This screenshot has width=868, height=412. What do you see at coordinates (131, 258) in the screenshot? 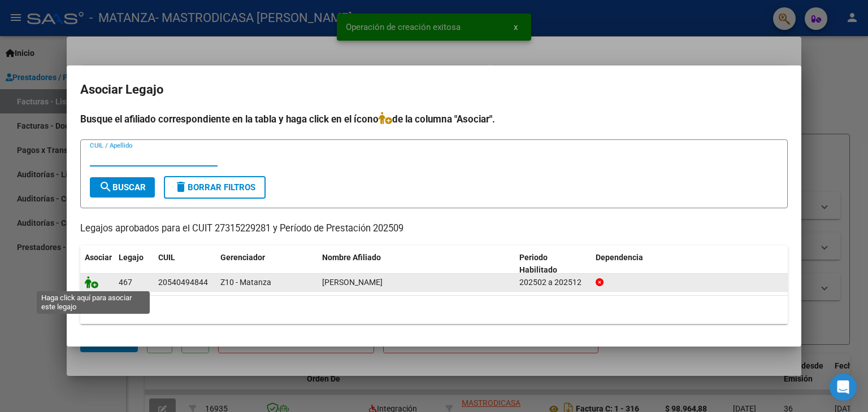
I see `span: Legajo` at bounding box center [131, 258].